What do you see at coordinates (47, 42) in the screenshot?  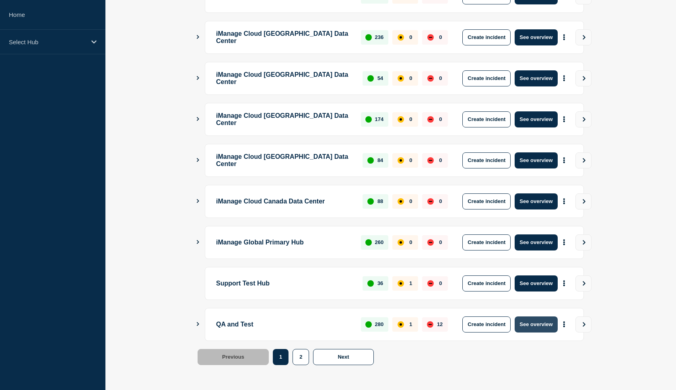 I see `p: Select Hub` at bounding box center [47, 42].